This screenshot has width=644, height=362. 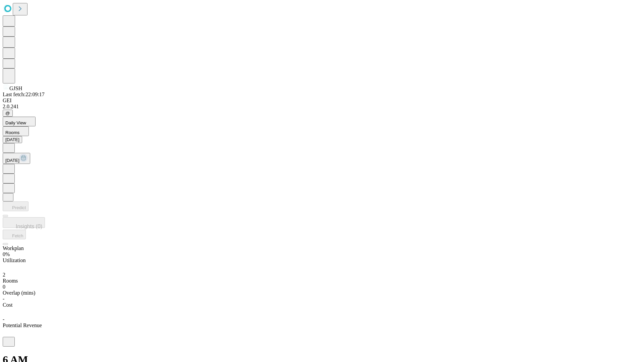 I want to click on span: Potential Revenue, so click(x=22, y=325).